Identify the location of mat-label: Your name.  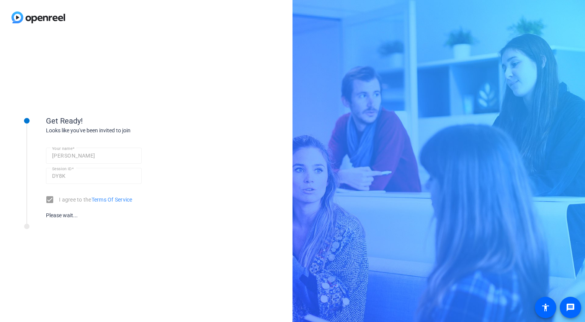
(62, 149).